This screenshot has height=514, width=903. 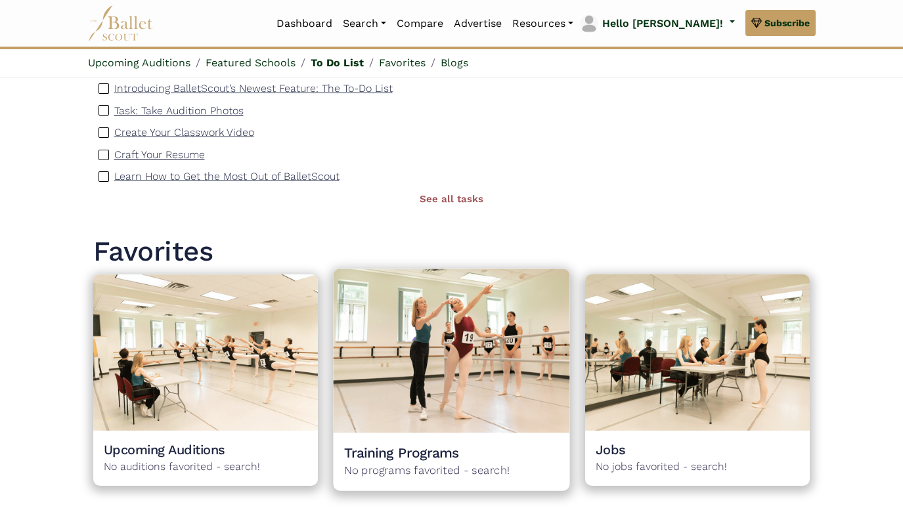 What do you see at coordinates (179, 110) in the screenshot?
I see `p: Task: Take Audition Photos` at bounding box center [179, 110].